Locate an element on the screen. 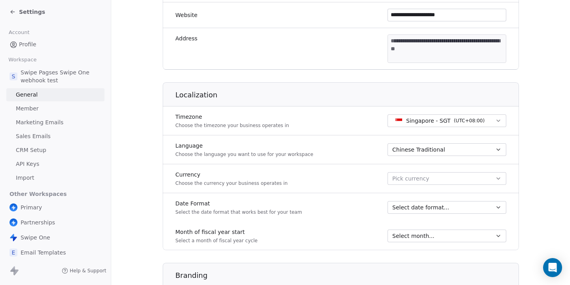  span: Member is located at coordinates (27, 108).